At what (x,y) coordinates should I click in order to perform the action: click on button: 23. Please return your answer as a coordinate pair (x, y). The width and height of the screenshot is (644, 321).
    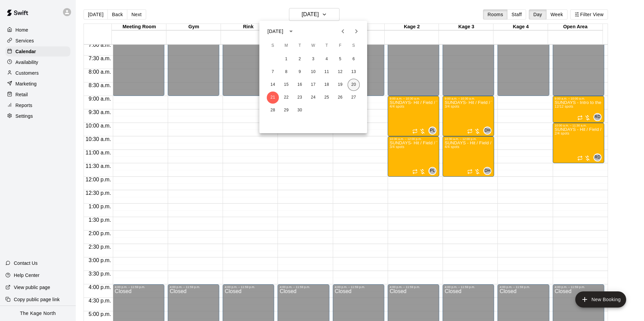
    Looking at the image, I should click on (300, 98).